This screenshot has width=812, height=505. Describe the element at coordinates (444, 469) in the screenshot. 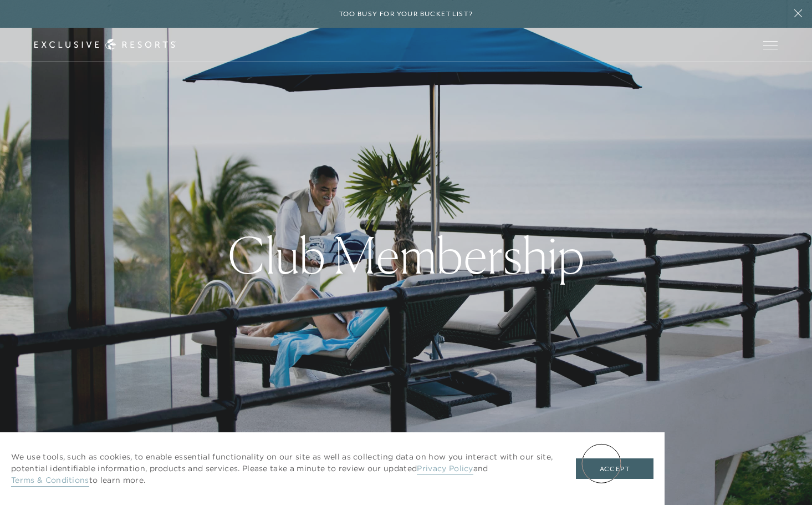

I see `a: Privacy Policy` at that location.